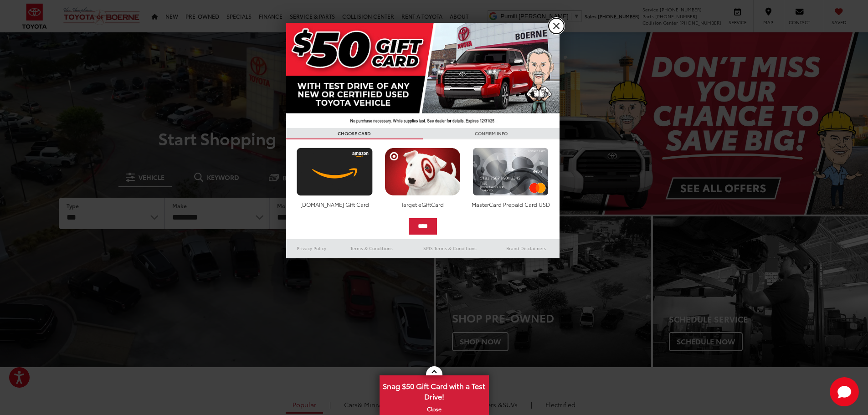 The height and width of the screenshot is (415, 868). I want to click on h3: CONFIRM INFO, so click(491, 133).